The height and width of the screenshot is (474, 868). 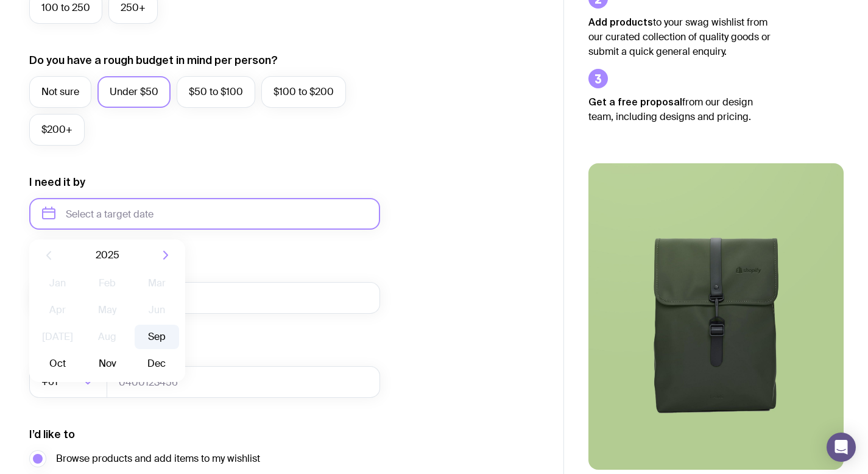 I want to click on label: Not sure, so click(x=60, y=93).